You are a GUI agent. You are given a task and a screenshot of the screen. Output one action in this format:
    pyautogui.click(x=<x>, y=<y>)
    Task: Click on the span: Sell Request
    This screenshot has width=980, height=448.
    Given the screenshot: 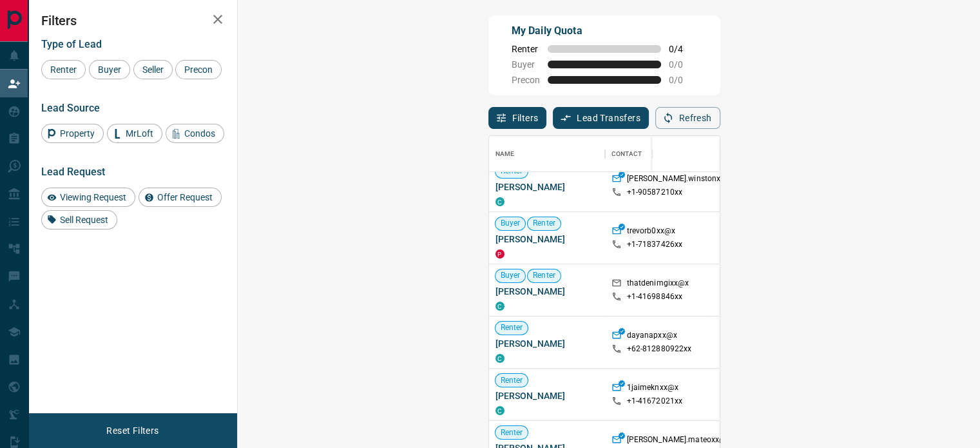 What is the action you would take?
    pyautogui.click(x=84, y=220)
    